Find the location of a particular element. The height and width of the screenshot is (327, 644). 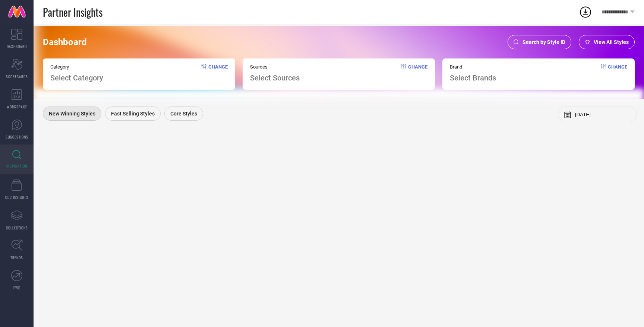

div: Open download list is located at coordinates (585, 12).